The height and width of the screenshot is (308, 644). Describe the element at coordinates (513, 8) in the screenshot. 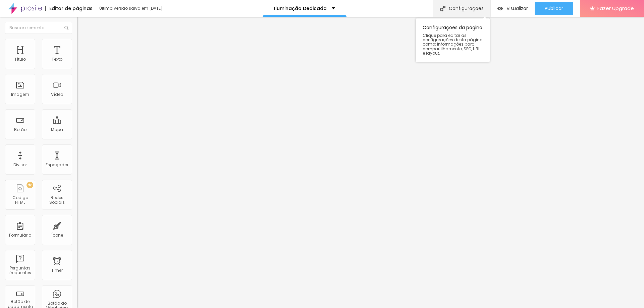

I see `button: Visualizar` at that location.